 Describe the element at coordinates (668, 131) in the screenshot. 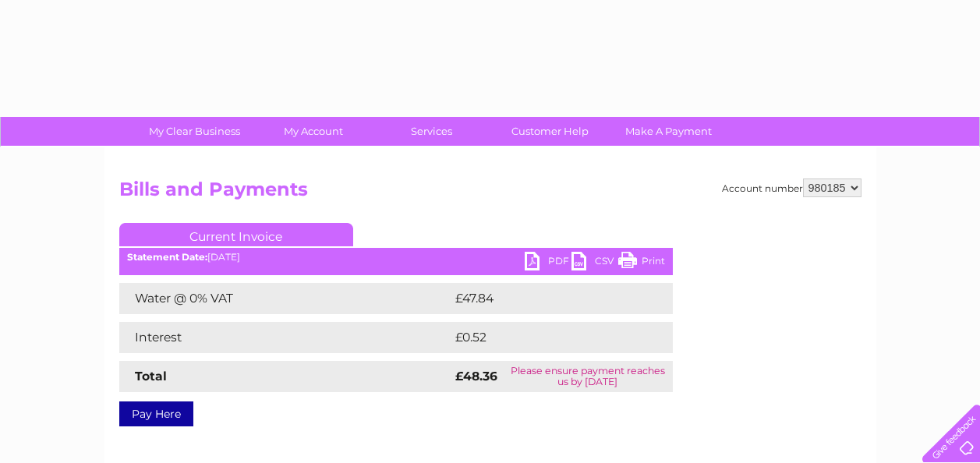

I see `a: Make A Payment` at that location.